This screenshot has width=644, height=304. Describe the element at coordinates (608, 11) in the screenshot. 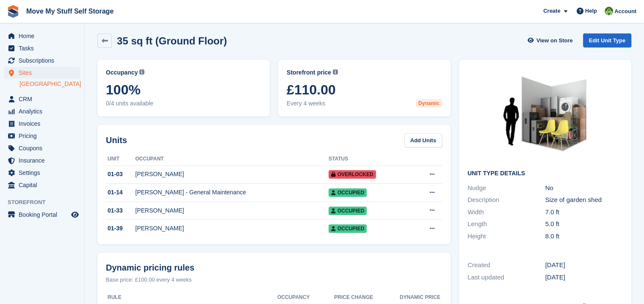

I see `img: Joel Booth` at that location.